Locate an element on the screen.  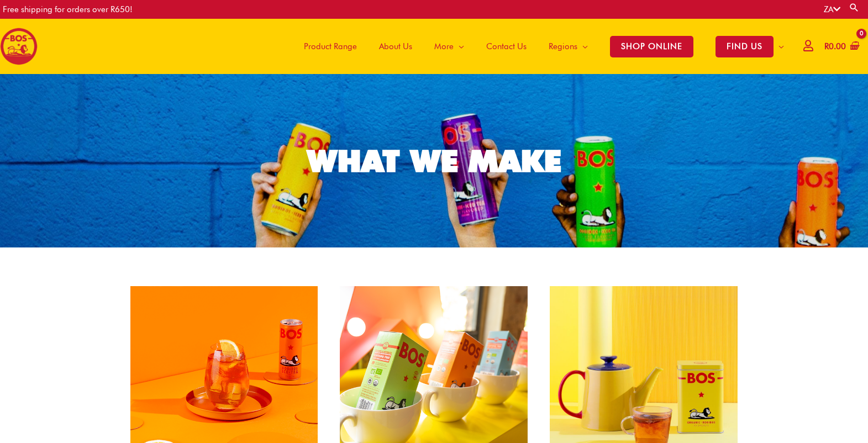
span: Regions is located at coordinates (563, 46).